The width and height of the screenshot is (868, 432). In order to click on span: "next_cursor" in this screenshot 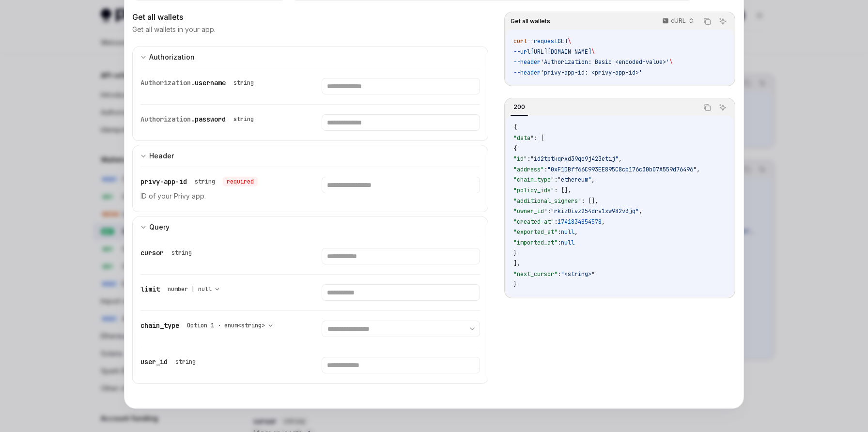, I will do `click(535, 274)`.